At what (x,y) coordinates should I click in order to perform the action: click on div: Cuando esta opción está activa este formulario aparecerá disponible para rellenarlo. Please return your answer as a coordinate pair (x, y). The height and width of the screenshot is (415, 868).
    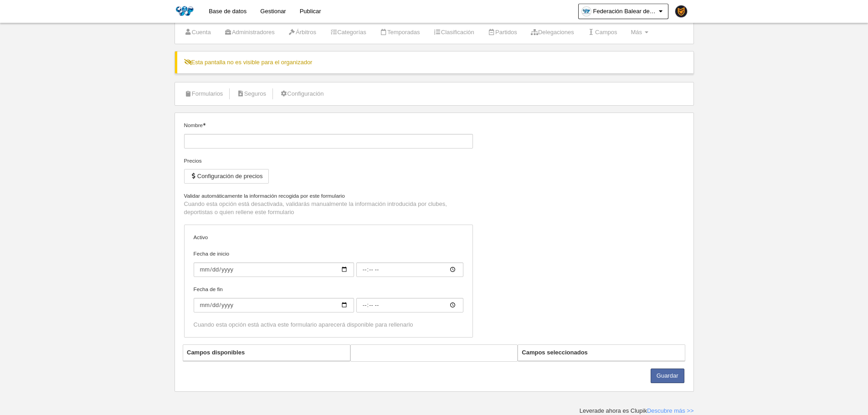
    Looking at the image, I should click on (329, 325).